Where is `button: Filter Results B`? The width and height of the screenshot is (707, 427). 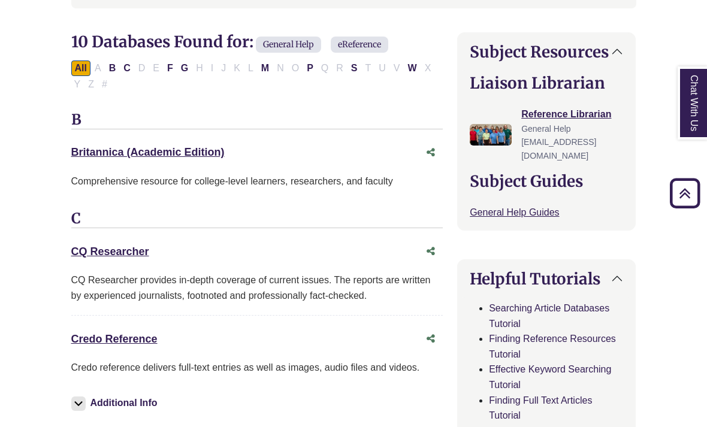
button: Filter Results B is located at coordinates (113, 68).